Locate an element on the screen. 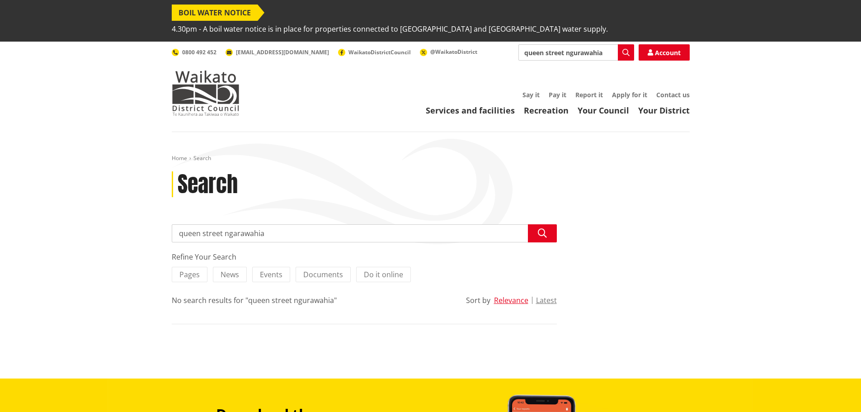  a: 0800 492 452 is located at coordinates (194, 52).